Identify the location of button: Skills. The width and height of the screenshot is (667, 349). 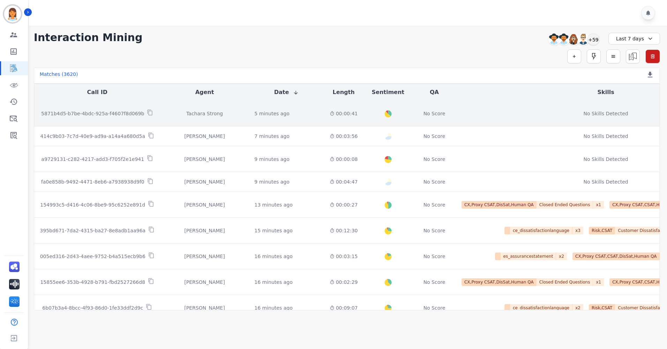
(606, 92).